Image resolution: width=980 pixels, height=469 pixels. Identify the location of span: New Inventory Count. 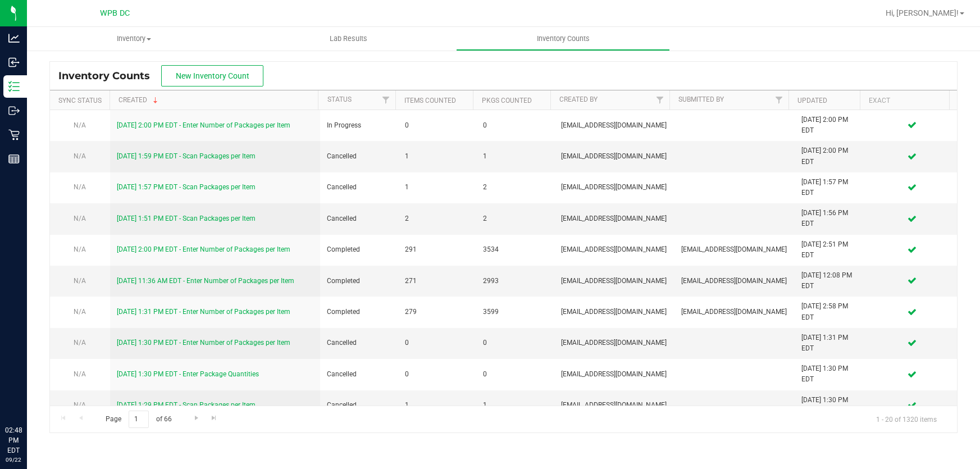
(213, 76).